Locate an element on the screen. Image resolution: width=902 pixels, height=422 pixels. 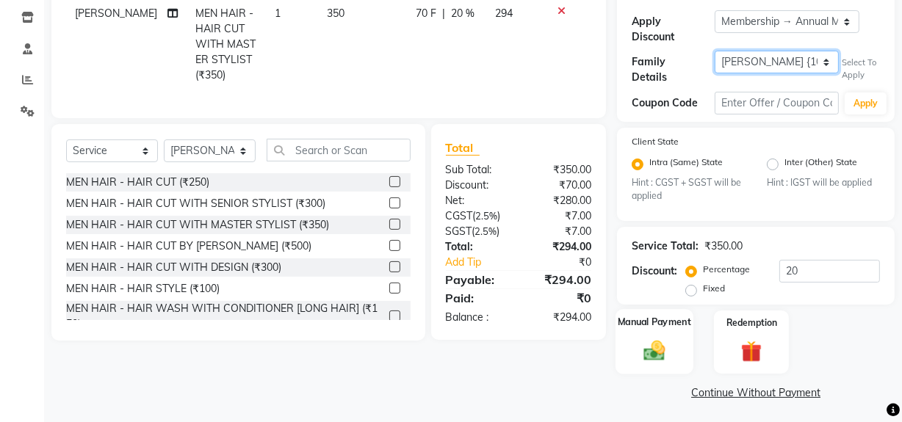
span: 294 is located at coordinates (505, 13).